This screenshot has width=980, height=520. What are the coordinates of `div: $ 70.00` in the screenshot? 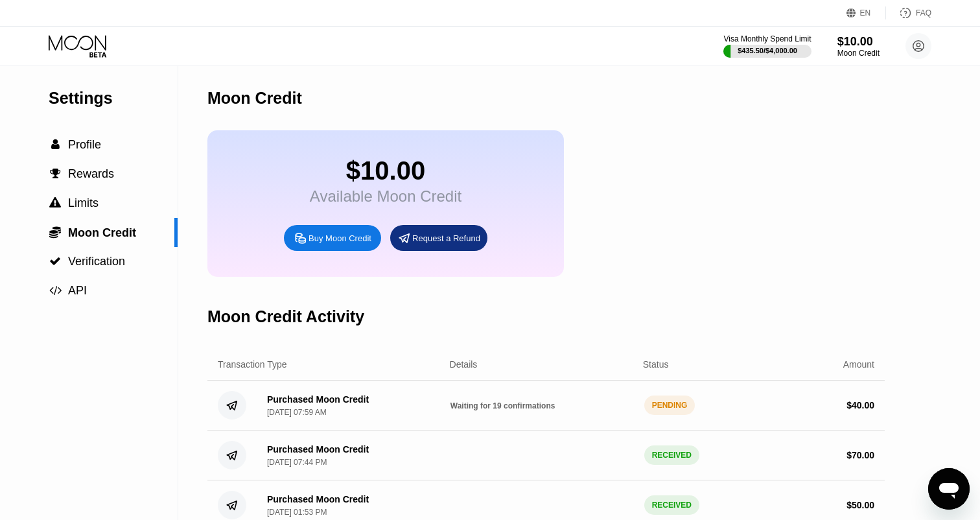 It's located at (860, 455).